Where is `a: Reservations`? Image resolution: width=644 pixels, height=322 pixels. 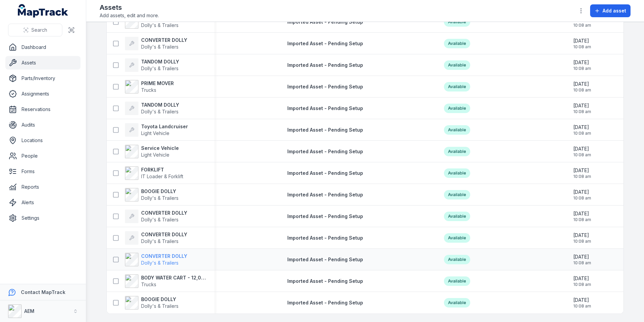
a: Reservations is located at coordinates (43, 109).